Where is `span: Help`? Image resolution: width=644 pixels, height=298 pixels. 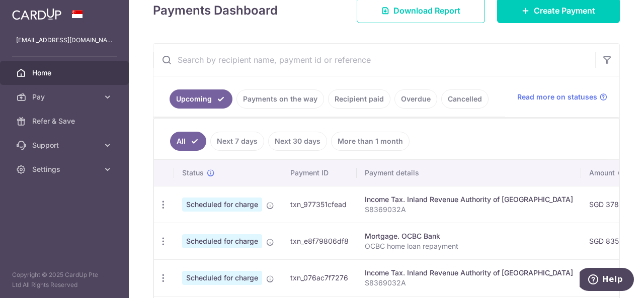 span: Help is located at coordinates (33, 11).